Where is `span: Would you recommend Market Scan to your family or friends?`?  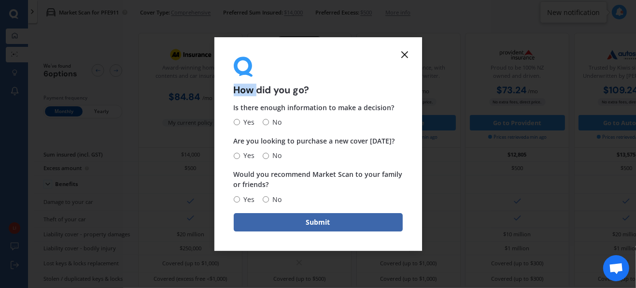 span: Would you recommend Market Scan to your family or friends? is located at coordinates (318, 180).